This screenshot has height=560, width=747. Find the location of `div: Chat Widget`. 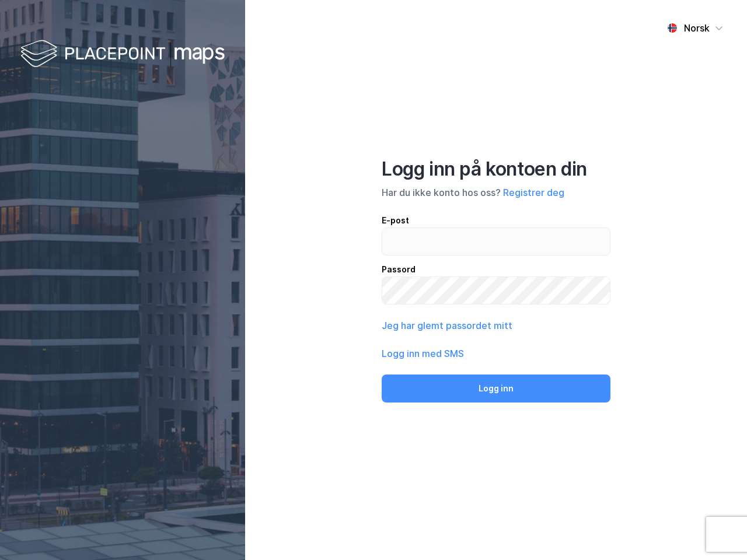

div: Chat Widget is located at coordinates (718, 532).